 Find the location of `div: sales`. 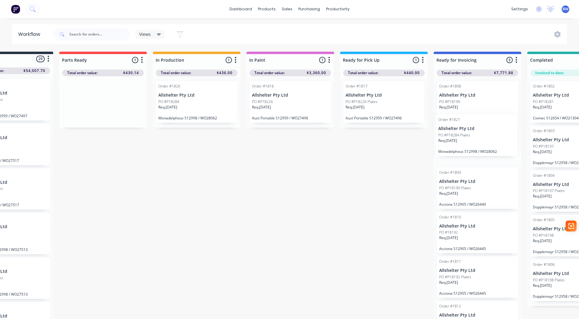

div: sales is located at coordinates (287, 9).